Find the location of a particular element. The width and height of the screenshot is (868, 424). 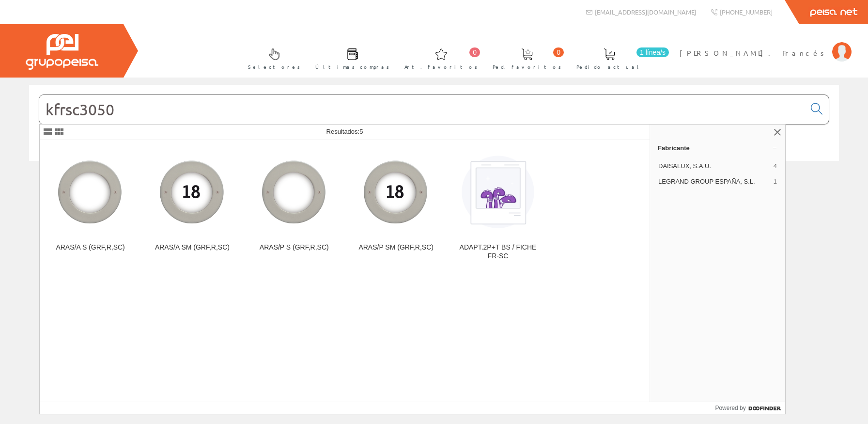

span: Últimas compras is located at coordinates (352, 67).